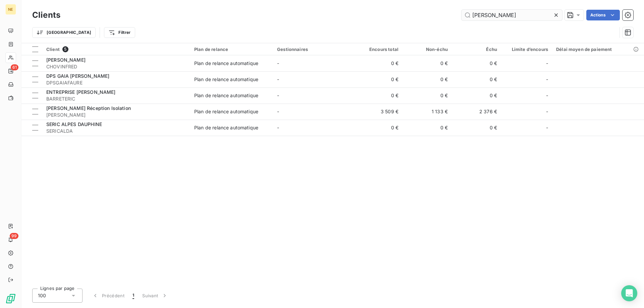 This screenshot has height=308, width=644. Describe the element at coordinates (133, 296) in the screenshot. I see `span: 1` at that location.